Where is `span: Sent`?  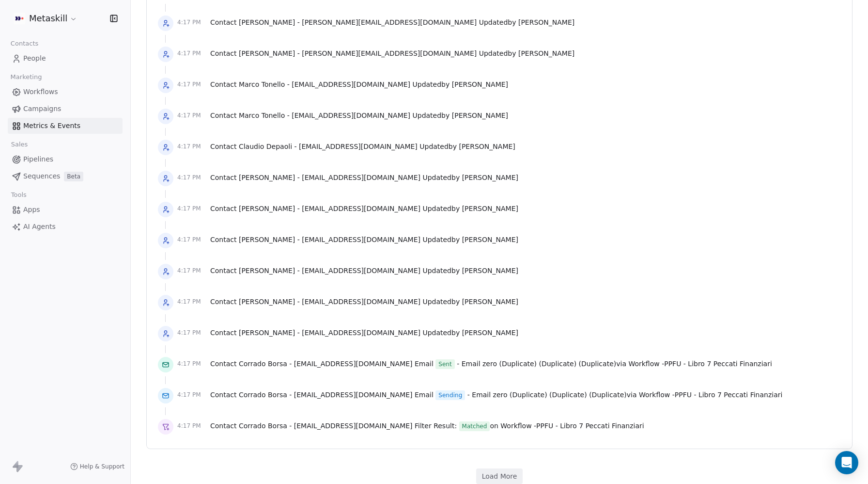
span: Sent is located at coordinates (445, 364).